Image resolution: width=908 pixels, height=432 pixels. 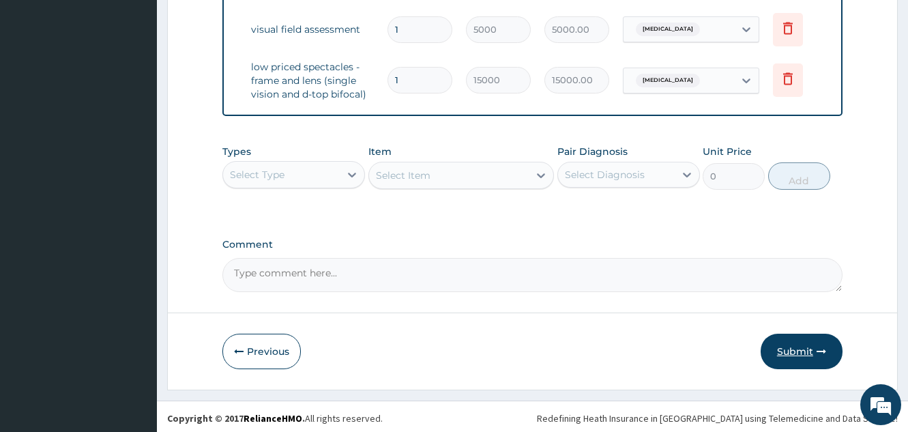 I want to click on label: Types, so click(x=237, y=151).